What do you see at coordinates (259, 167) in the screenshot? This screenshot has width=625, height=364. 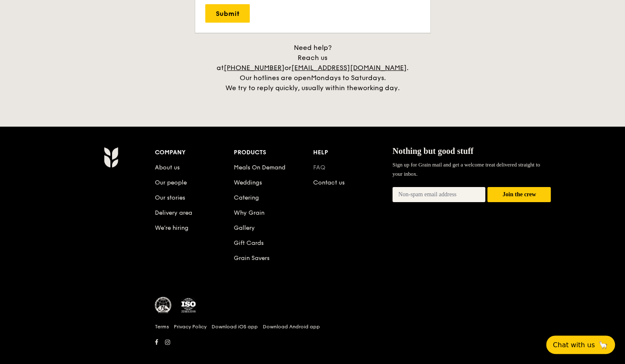 I see `a: Meals On Demand` at bounding box center [259, 167].